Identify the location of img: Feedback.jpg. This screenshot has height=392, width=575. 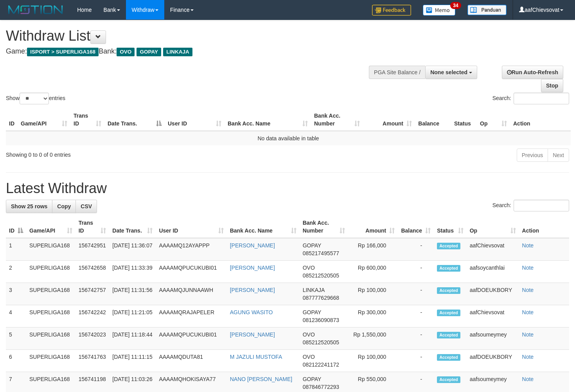
(391, 10).